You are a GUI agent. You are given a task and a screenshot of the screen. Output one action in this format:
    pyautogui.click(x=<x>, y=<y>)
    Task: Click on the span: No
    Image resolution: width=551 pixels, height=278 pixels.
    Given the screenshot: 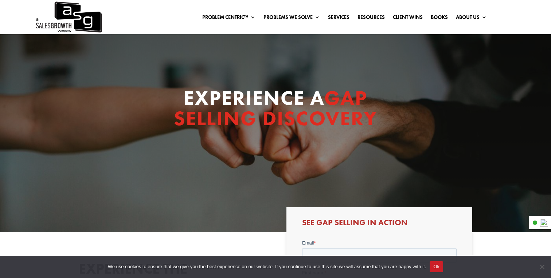 What is the action you would take?
    pyautogui.click(x=542, y=267)
    